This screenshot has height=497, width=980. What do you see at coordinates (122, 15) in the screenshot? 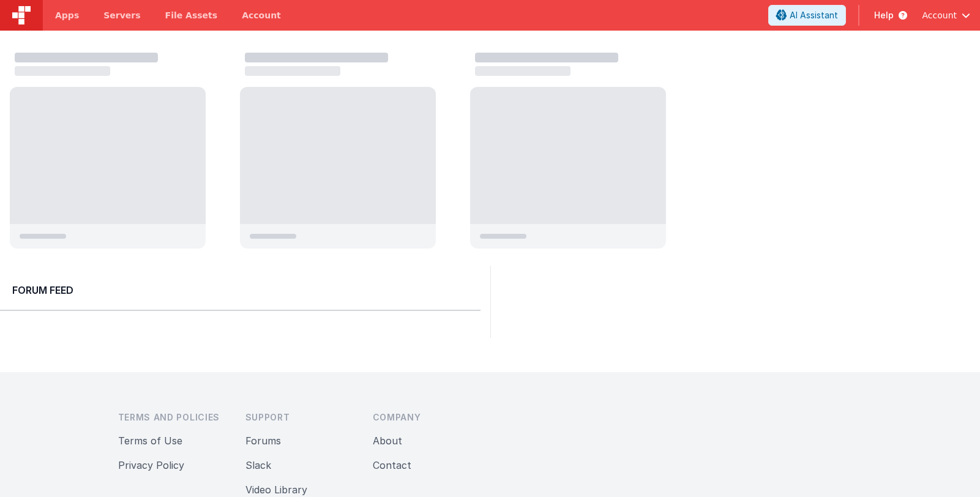
I see `span: Servers` at bounding box center [122, 15].